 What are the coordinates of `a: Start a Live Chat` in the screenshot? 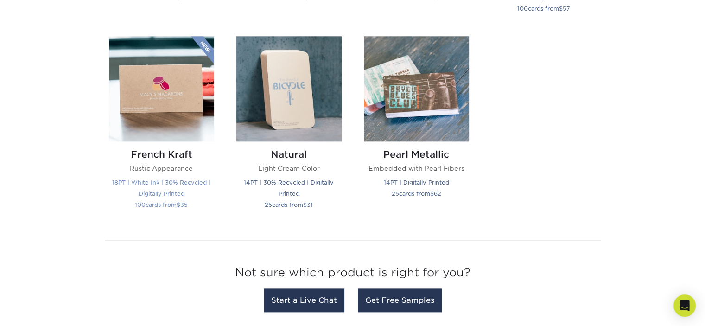 It's located at (304, 300).